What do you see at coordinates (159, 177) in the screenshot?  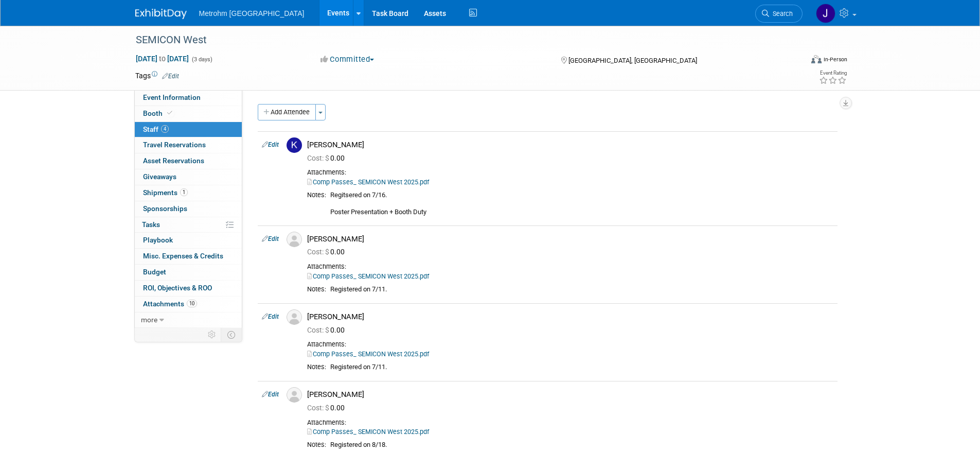 I see `span: Giveaways` at bounding box center [159, 177].